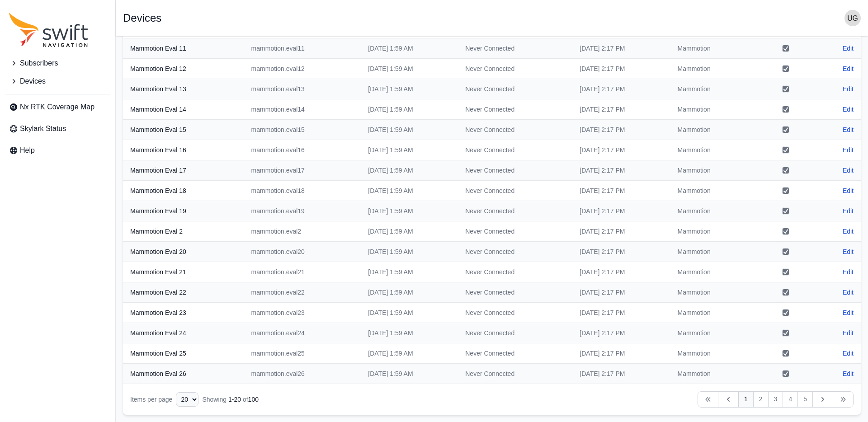  Describe the element at coordinates (151, 400) in the screenshot. I see `span: Items per page` at that location.